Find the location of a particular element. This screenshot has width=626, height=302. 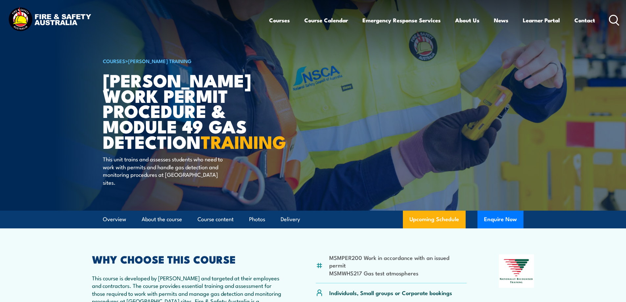

button: Enquire Now is located at coordinates (500, 219).